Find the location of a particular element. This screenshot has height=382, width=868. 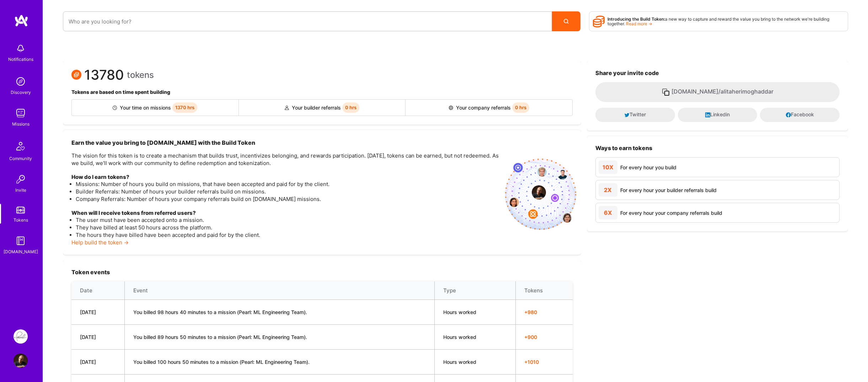

div: For every hour your builder referrals build is located at coordinates (668, 190).